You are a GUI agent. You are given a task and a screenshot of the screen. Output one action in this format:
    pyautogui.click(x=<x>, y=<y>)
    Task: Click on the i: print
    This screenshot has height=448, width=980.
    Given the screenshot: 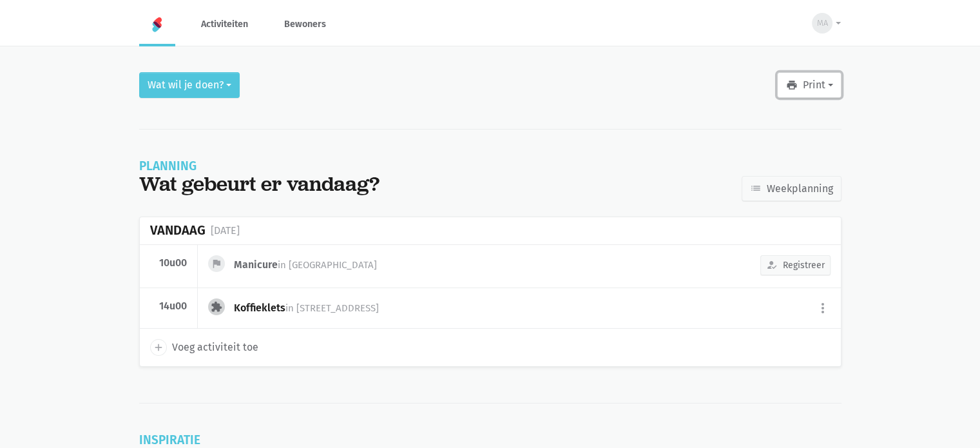 What is the action you would take?
    pyautogui.click(x=791, y=85)
    